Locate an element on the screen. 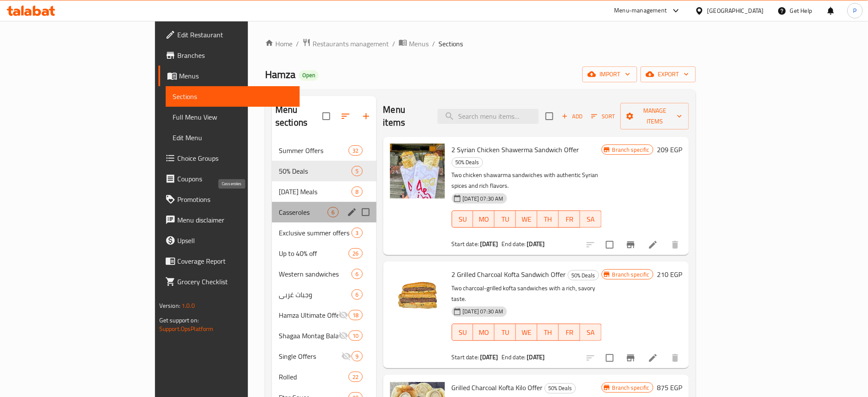  span: Menus is located at coordinates (419, 44).